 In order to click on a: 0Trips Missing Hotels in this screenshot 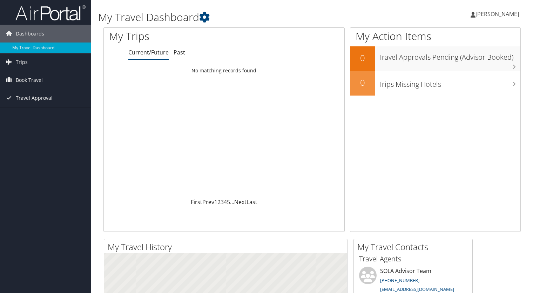, I will do `click(435, 83)`.